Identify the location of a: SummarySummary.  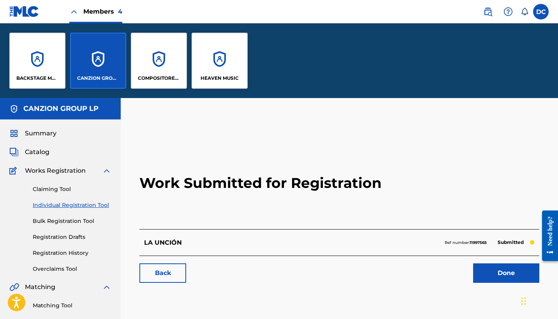
(33, 134).